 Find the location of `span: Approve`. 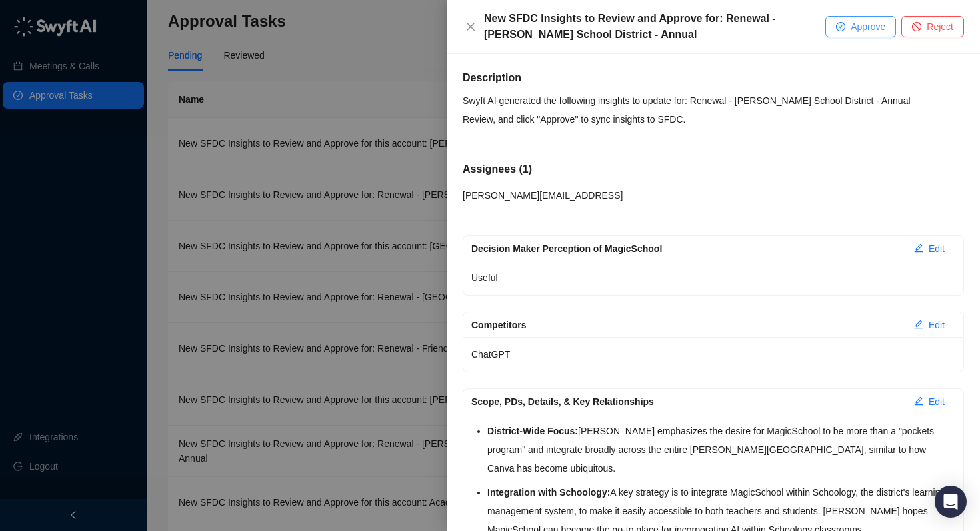

span: Approve is located at coordinates (868, 27).